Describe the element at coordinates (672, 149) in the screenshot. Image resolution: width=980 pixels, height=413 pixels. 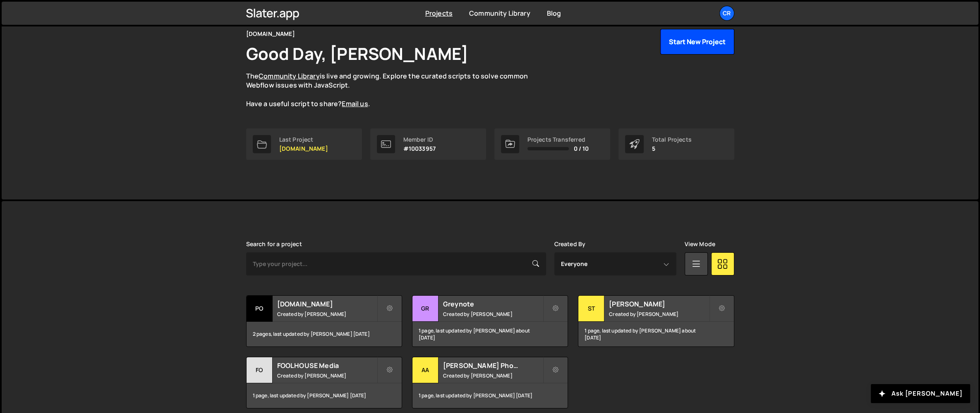
I see `p: 5` at that location.